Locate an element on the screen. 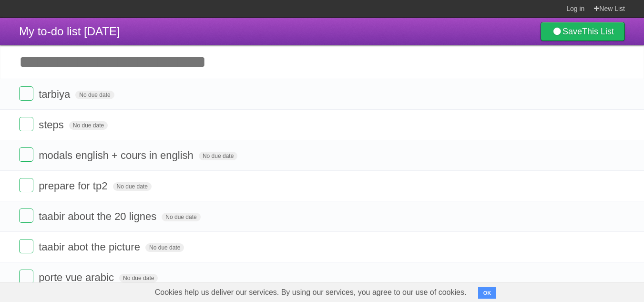 The image size is (644, 302). span: porte vue arabic is located at coordinates (77, 277).